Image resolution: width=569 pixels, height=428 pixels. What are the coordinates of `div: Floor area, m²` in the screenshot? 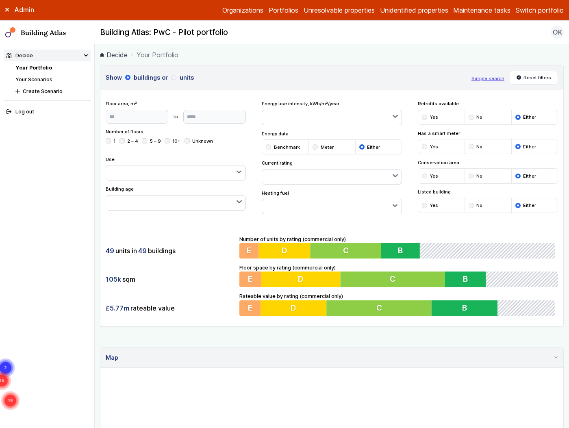 It's located at (176, 112).